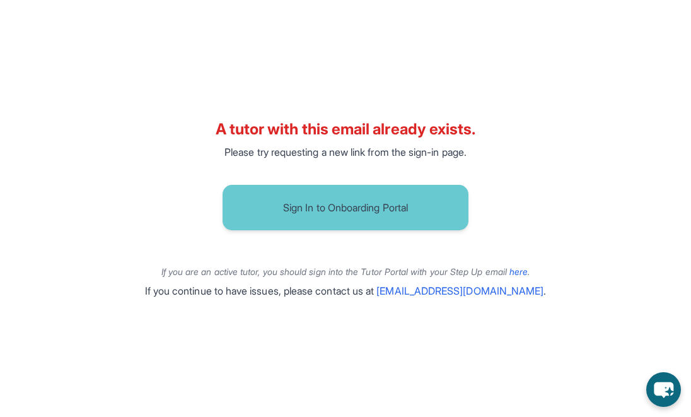  I want to click on h2: A tutor with this email already exists., so click(345, 129).